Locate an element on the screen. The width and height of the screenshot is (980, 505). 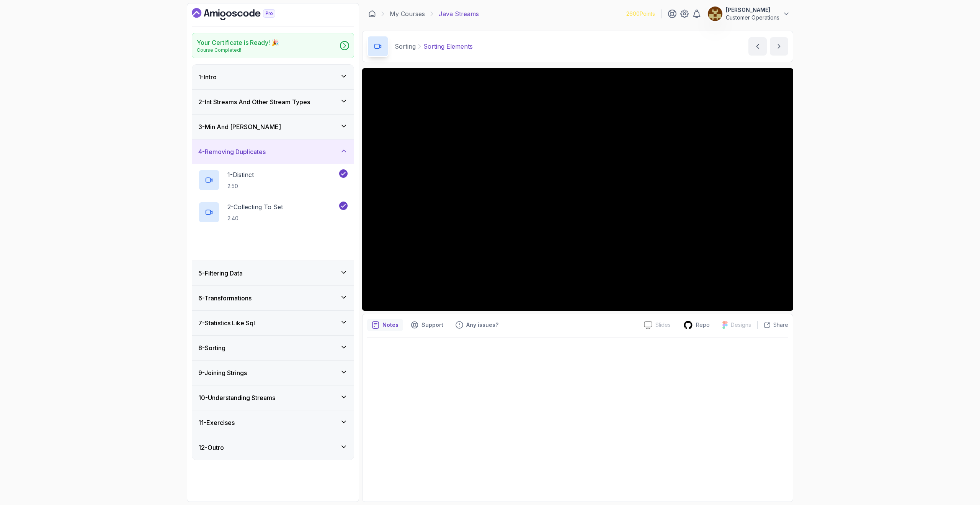
p: 2600 Points is located at coordinates (640, 14).